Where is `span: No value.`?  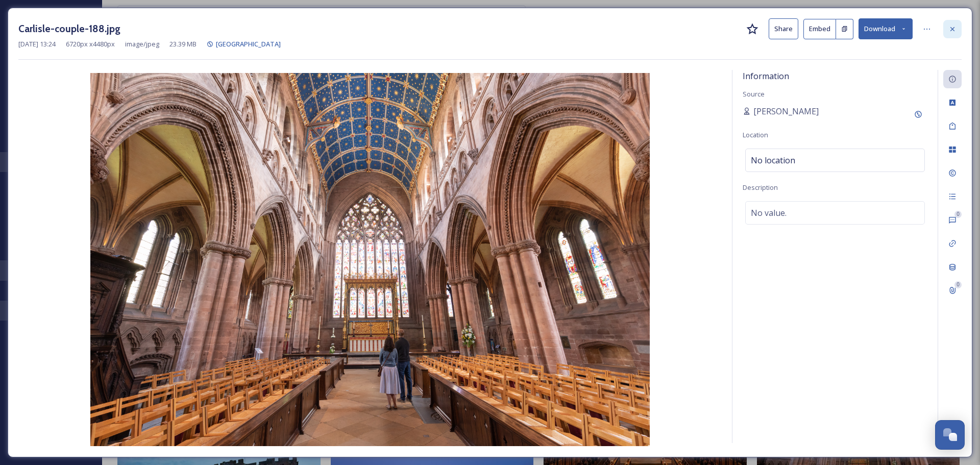
span: No value. is located at coordinates (769, 213).